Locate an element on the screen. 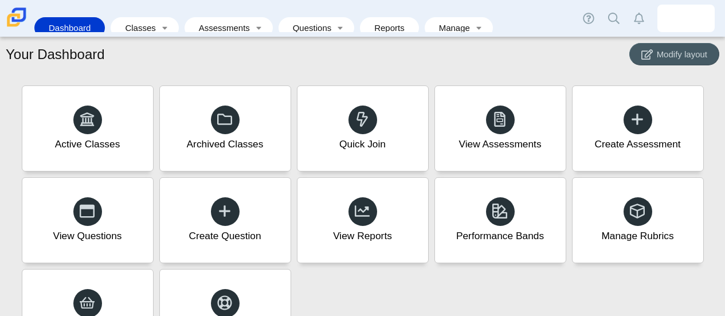 The width and height of the screenshot is (725, 316). div: Archived Classes is located at coordinates (225, 144).